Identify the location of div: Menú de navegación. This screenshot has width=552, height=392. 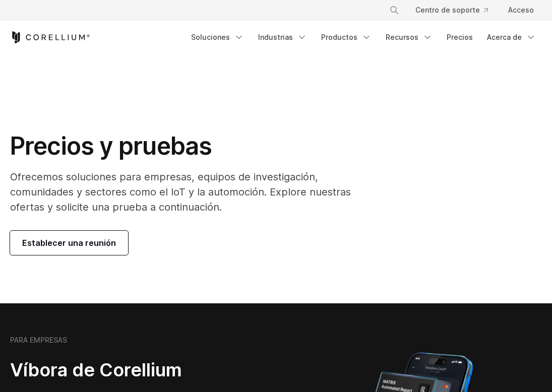
(364, 37).